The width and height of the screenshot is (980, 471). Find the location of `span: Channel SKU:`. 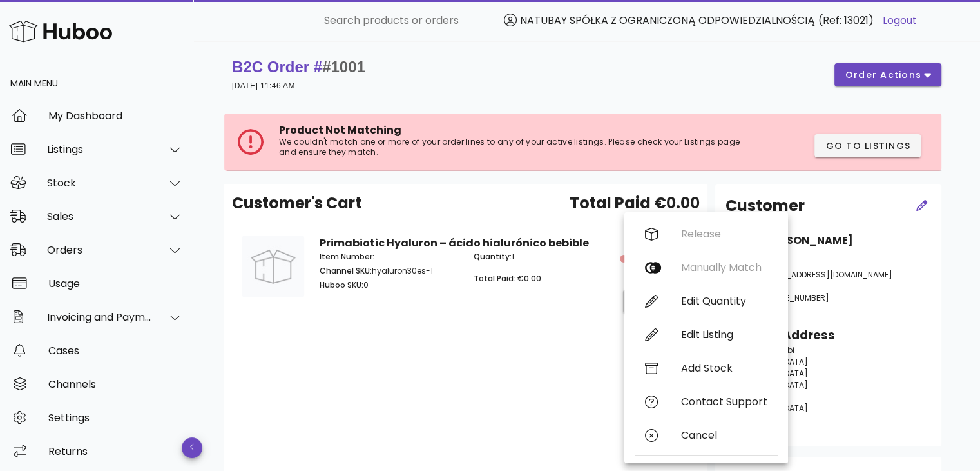

span: Channel SKU: is located at coordinates (345, 270).